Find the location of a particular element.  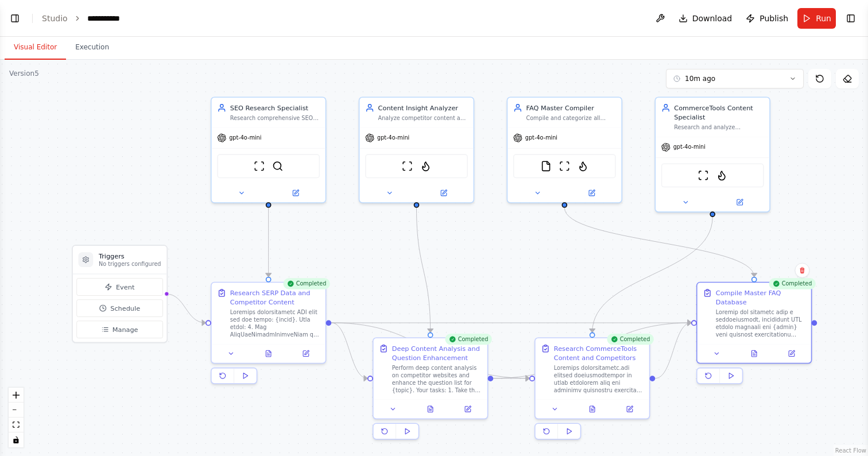

span: 10m ago is located at coordinates (700, 79).